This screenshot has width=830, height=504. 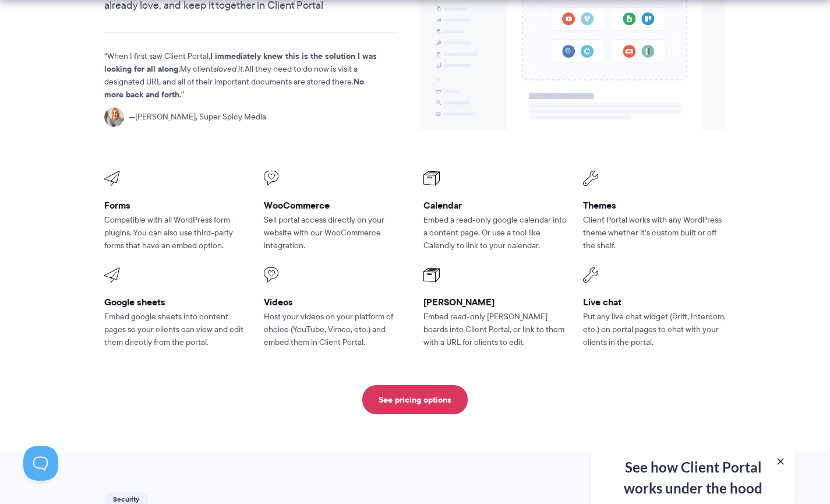 What do you see at coordinates (234, 88) in the screenshot?
I see `strong: No more back and forth.` at bounding box center [234, 88].